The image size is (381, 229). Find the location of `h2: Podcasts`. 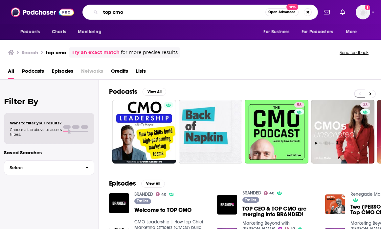

h2: Podcasts is located at coordinates (123, 91).